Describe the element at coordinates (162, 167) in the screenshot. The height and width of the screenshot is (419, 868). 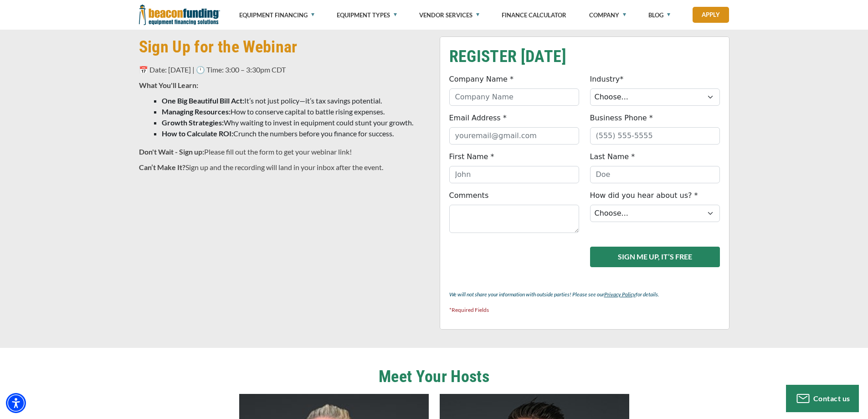
I see `strong: Can’t Make It?` at that location.